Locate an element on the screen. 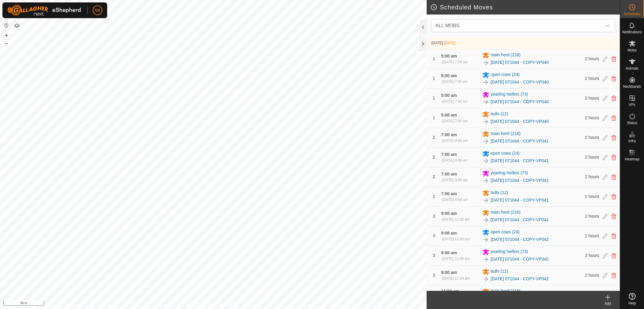  span: Heatmap is located at coordinates (632, 159).